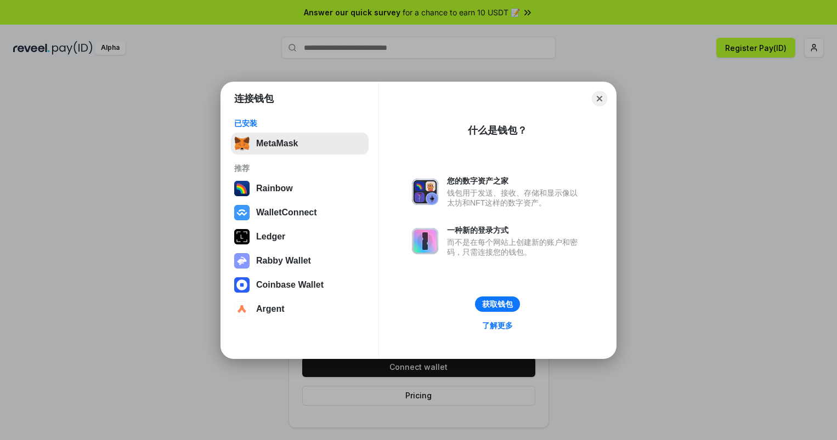 This screenshot has width=837, height=440. Describe the element at coordinates (497, 326) in the screenshot. I see `a: 了解更多` at that location.